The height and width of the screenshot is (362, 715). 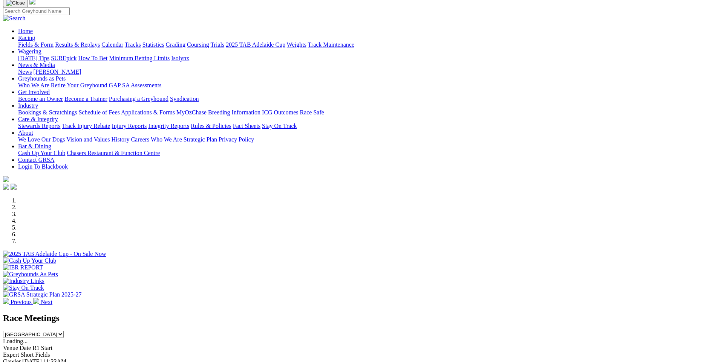 I want to click on img: Search, so click(x=14, y=18).